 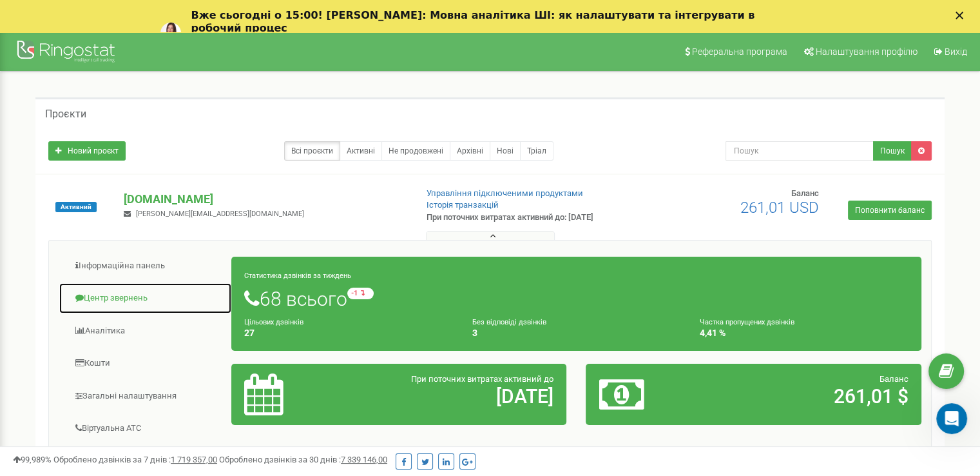 I want to click on a: Віртуальна АТС, so click(x=145, y=428).